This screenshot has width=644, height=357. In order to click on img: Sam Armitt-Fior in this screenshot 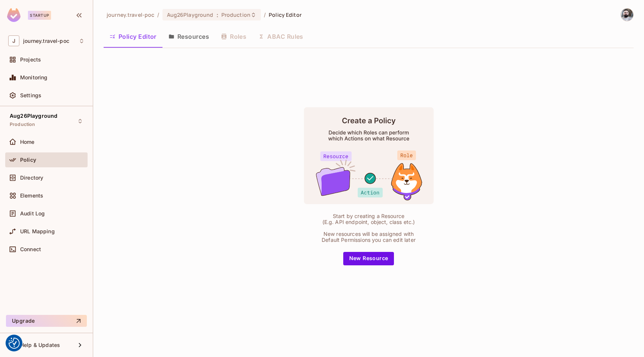, I will do `click(627, 15)`.